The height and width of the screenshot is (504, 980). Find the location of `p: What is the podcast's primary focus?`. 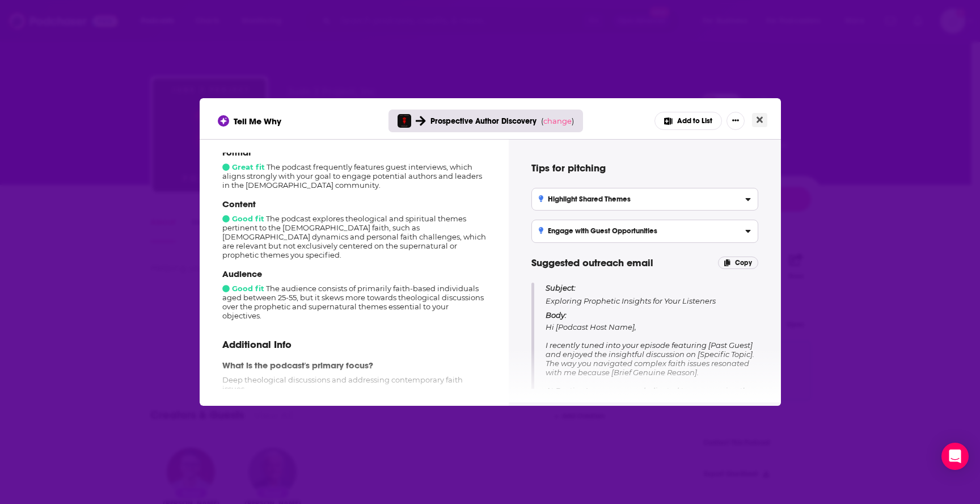

p: What is the podcast's primary focus? is located at coordinates (354, 364).